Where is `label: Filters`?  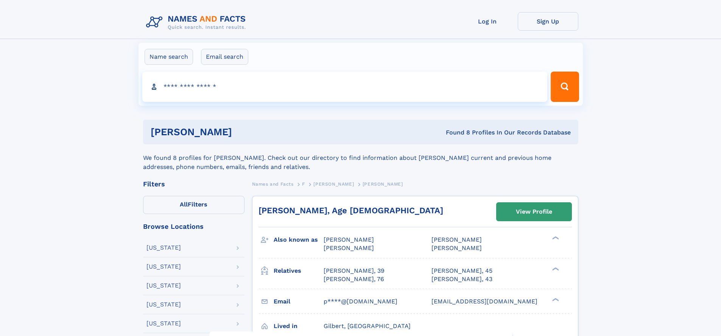 label: Filters is located at coordinates (194, 205).